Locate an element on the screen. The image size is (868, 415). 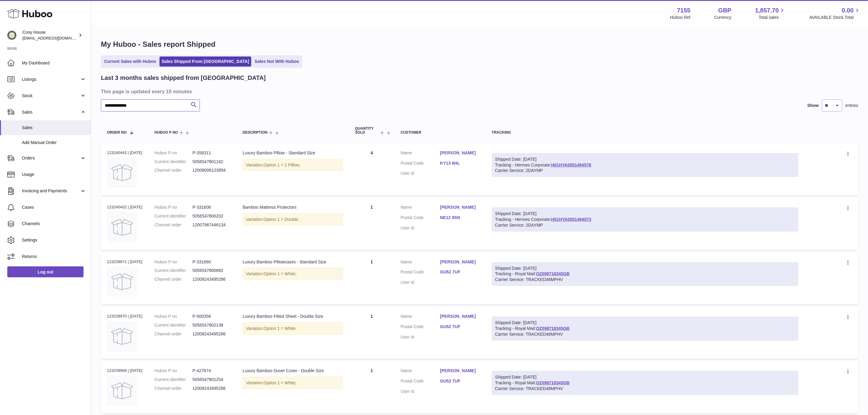
div: Huboo Ref is located at coordinates (680, 17).